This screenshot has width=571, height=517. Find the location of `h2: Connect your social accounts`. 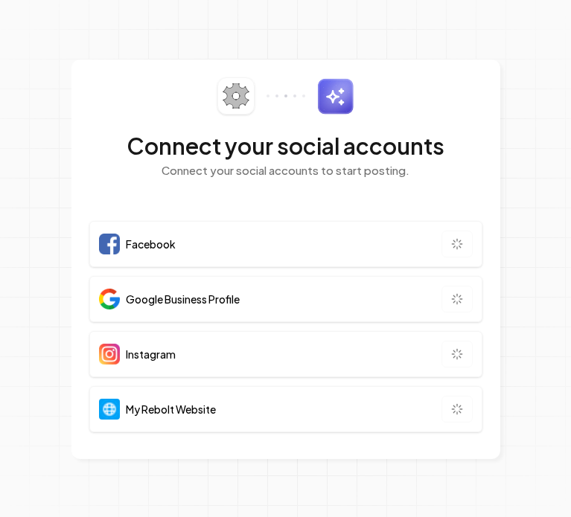

h2: Connect your social accounts is located at coordinates (286, 146).